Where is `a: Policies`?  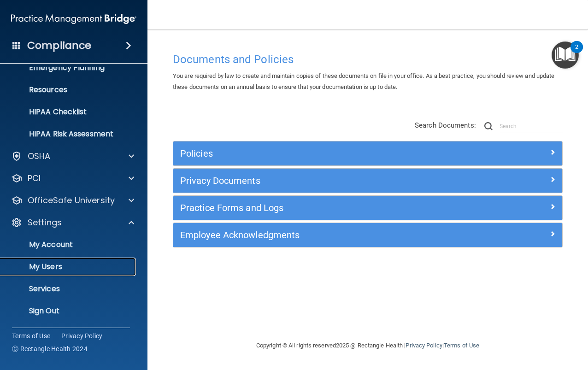 a: Policies is located at coordinates (368, 153).